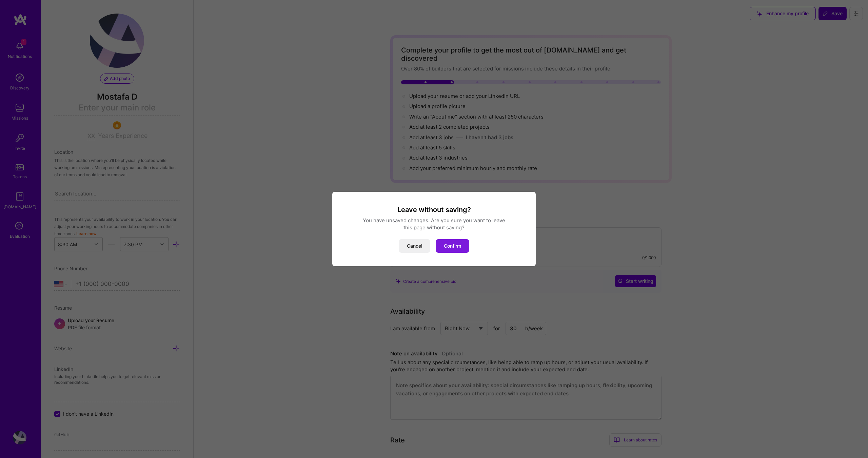 Image resolution: width=868 pixels, height=458 pixels. What do you see at coordinates (414, 246) in the screenshot?
I see `button: Cancel` at bounding box center [414, 246].